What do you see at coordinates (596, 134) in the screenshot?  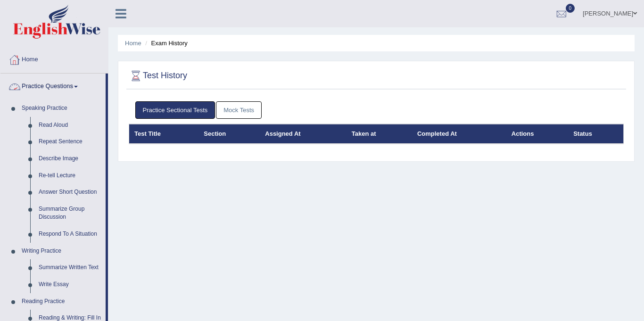 I see `th: Status` at bounding box center [596, 134].